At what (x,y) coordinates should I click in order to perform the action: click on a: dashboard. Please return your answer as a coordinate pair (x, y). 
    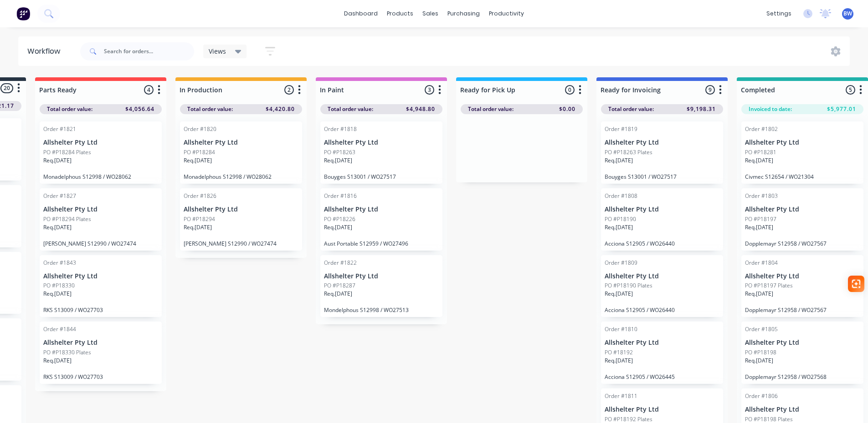
    Looking at the image, I should click on (361, 13).